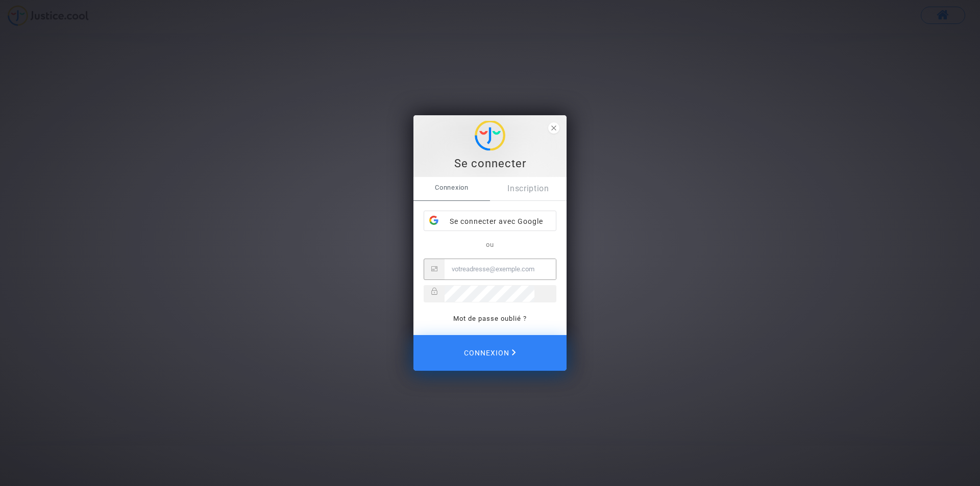 The height and width of the screenshot is (486, 980). What do you see at coordinates (490, 353) in the screenshot?
I see `button: Connexion` at bounding box center [490, 353].